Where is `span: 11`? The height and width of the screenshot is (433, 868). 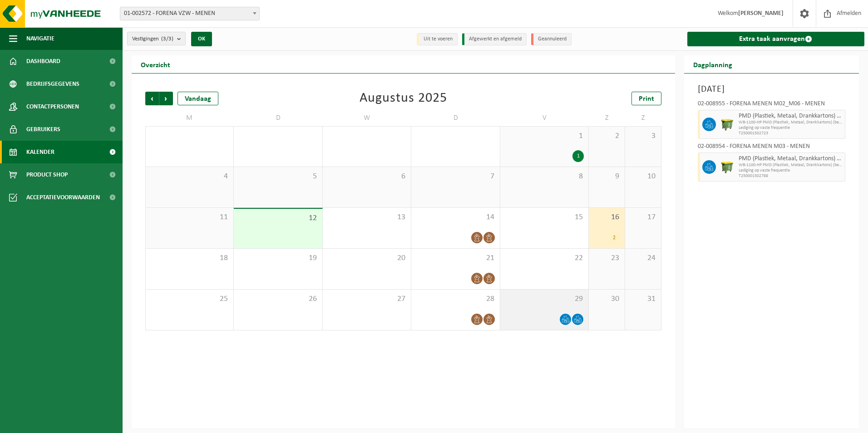
span: 11 is located at coordinates (189, 217).